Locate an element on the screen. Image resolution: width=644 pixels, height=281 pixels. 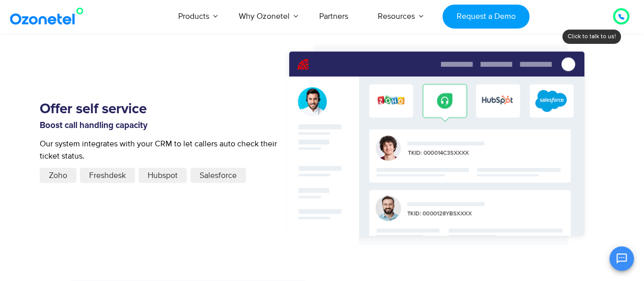
a: Request a Demo is located at coordinates (486, 17).